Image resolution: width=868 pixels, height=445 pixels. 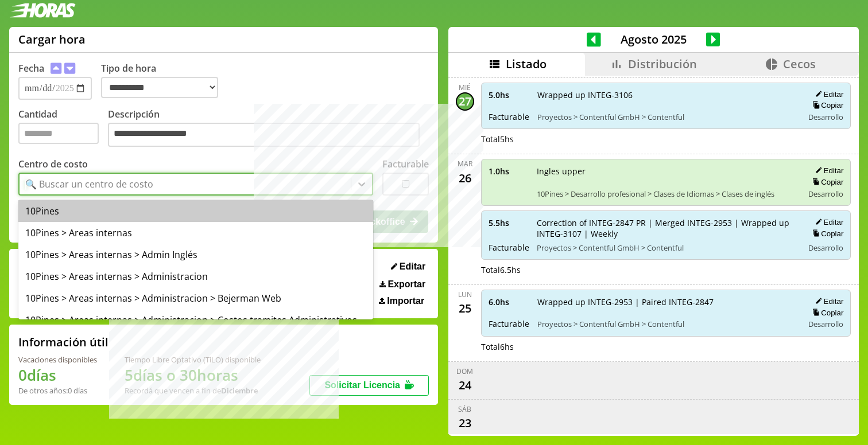 I want to click on div: dom, so click(x=464, y=371).